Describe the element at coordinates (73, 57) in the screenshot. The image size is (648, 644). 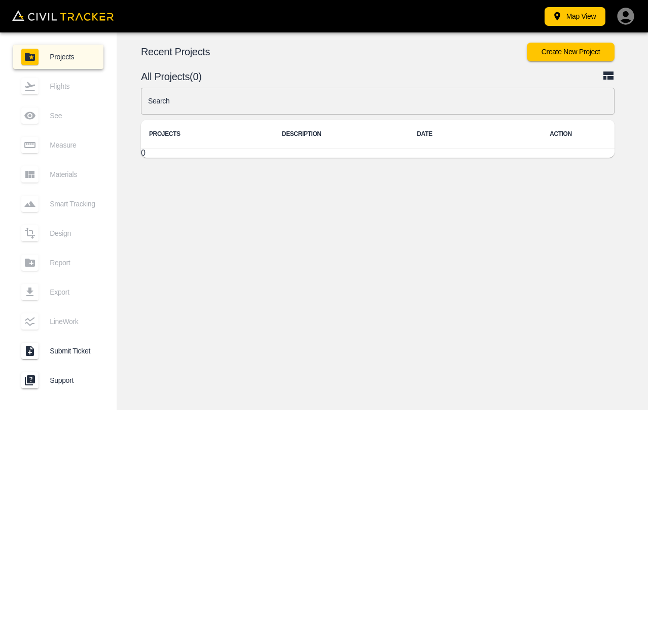
I see `span: Projects` at that location.